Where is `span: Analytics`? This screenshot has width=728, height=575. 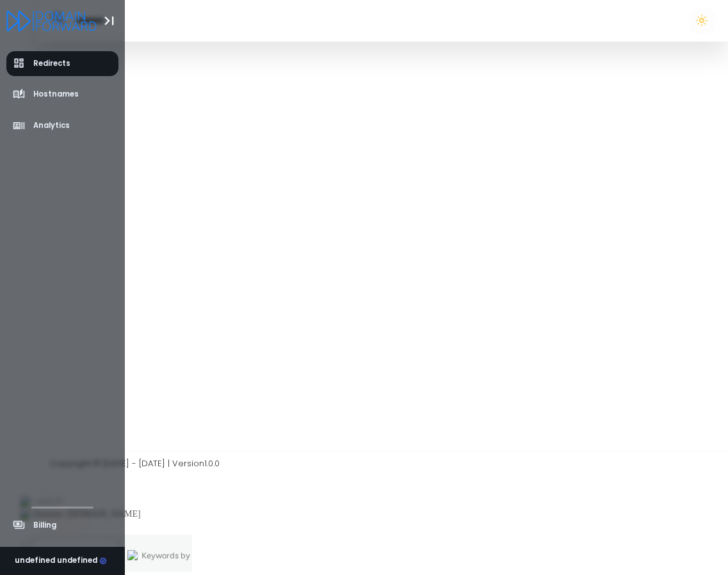
span: Analytics is located at coordinates (51, 125).